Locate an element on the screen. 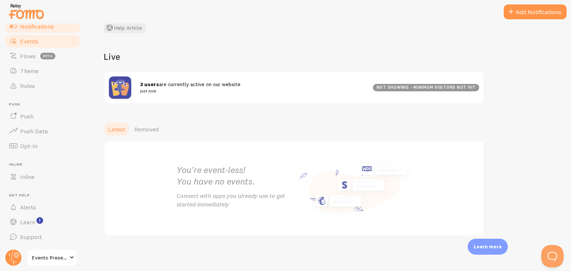 The width and height of the screenshot is (571, 271). a: Notifications is located at coordinates (43, 26).